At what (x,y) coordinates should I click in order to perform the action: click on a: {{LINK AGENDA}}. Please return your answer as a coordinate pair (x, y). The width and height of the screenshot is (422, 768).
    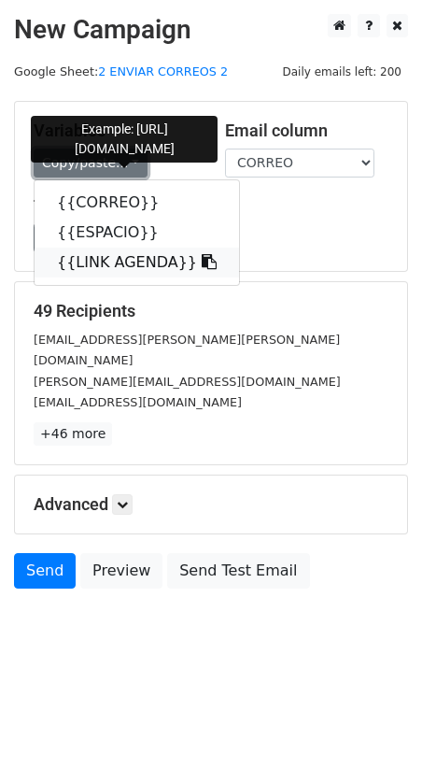
    Looking at the image, I should click on (136, 263).